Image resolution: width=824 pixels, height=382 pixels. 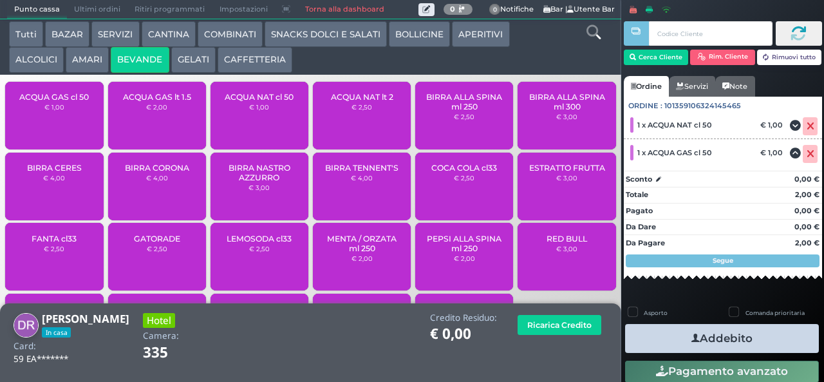 What do you see at coordinates (362, 243) in the screenshot?
I see `span: MENTA / ORZATA ml 250` at bounding box center [362, 243].